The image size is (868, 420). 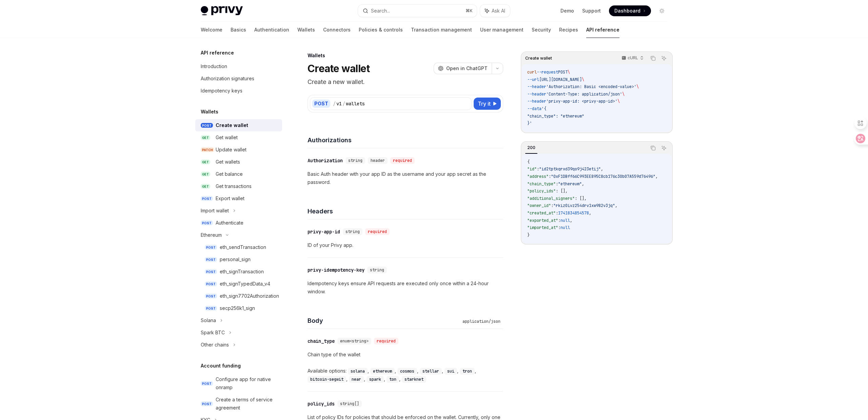 I want to click on code: sui, so click(x=451, y=371).